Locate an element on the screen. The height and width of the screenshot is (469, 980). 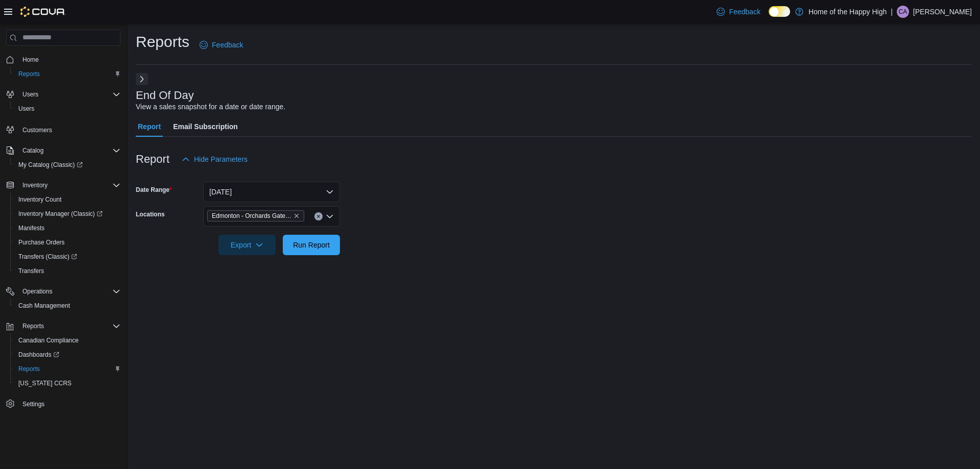
a: Feedback is located at coordinates (738, 12).